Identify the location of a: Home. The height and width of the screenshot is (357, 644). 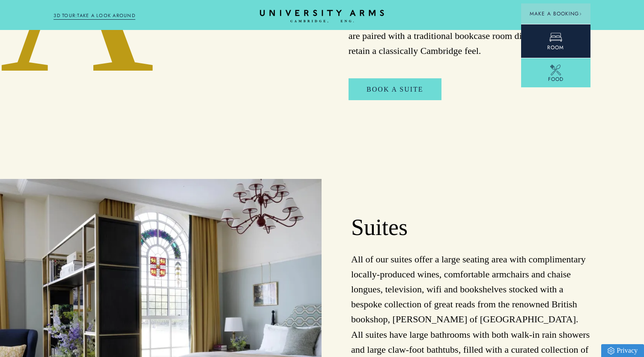
(322, 16).